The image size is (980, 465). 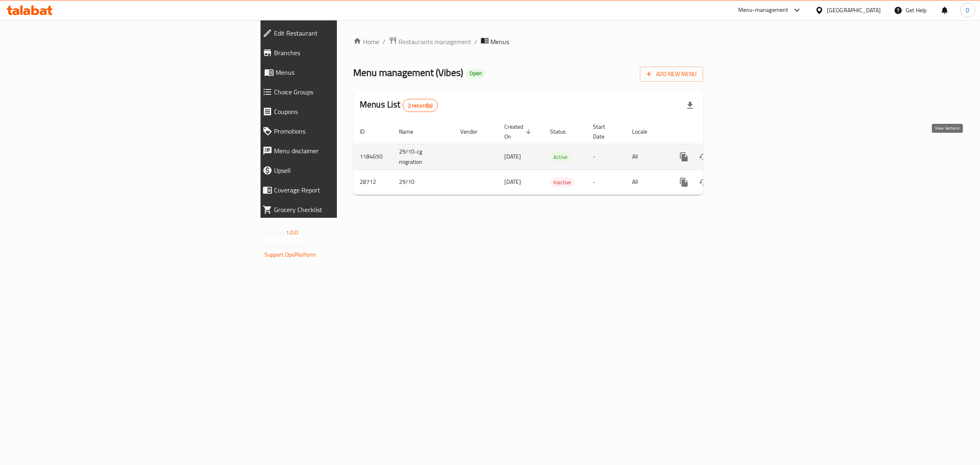 I want to click on button: Add New Menu, so click(x=672, y=74).